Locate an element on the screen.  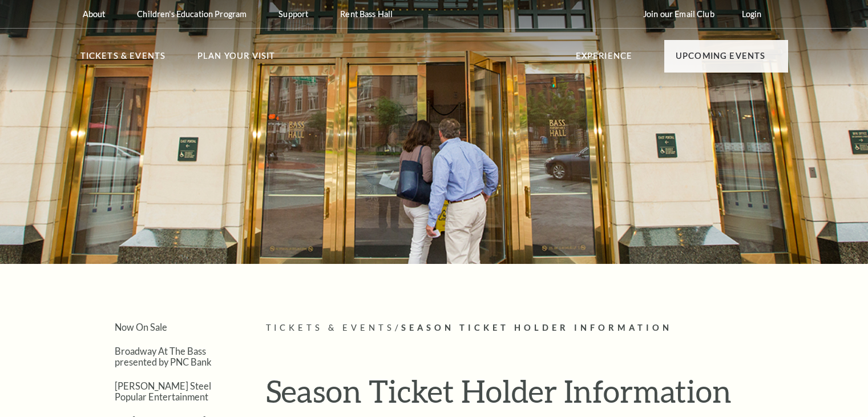
p: Plan Your Visit is located at coordinates (236, 59).